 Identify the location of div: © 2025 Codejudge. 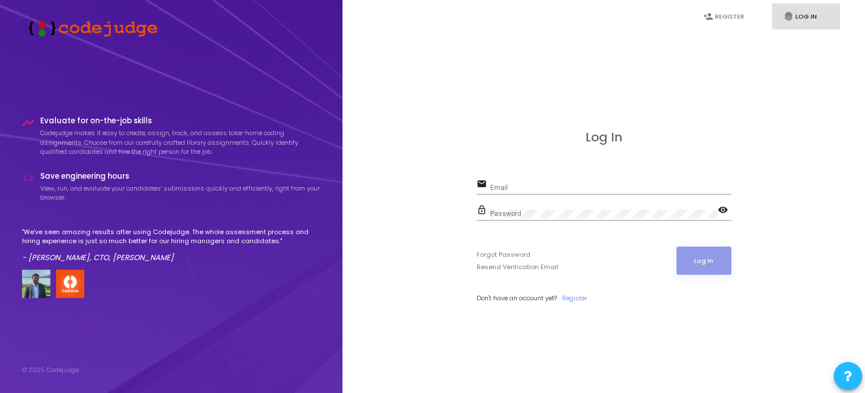
(50, 370).